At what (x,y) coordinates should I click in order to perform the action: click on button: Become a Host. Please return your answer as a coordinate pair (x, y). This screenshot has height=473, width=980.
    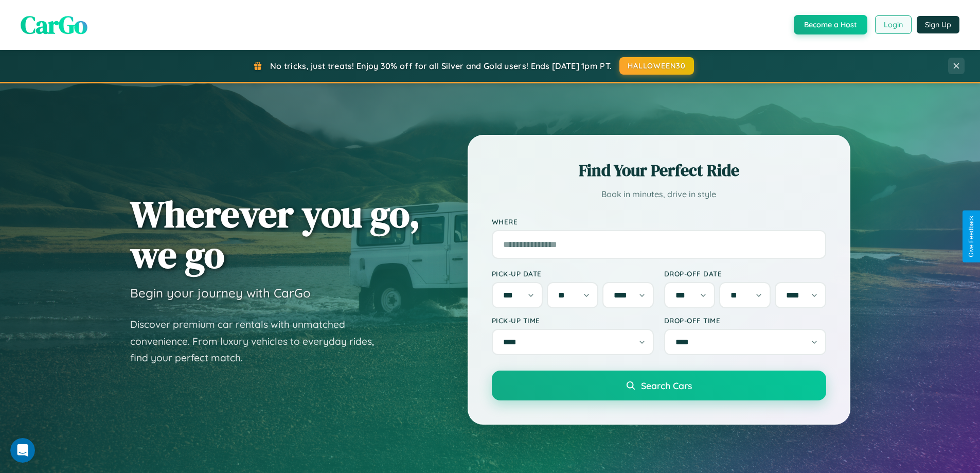
    Looking at the image, I should click on (830, 25).